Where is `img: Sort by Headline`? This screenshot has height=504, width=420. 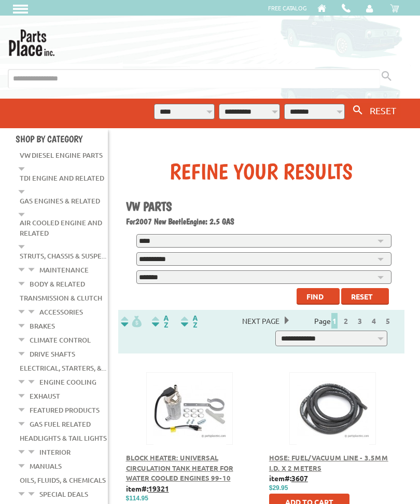
img: Sort by Headline is located at coordinates (160, 321).